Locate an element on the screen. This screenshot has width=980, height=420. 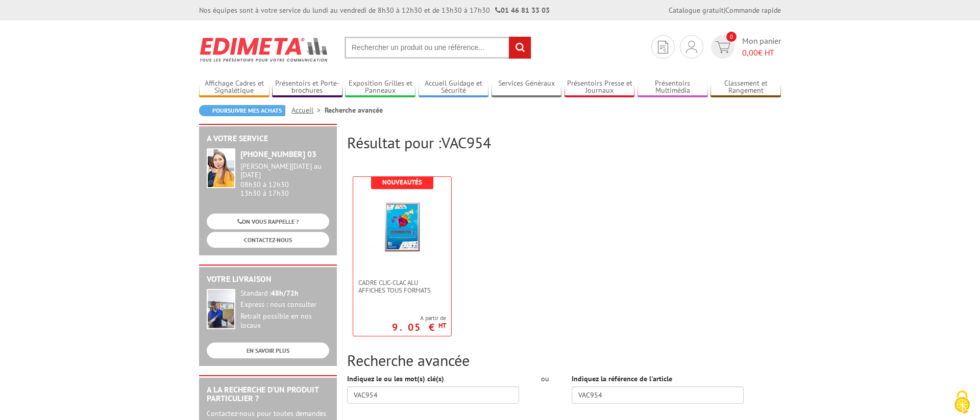
b: Nouveautés is located at coordinates (402, 182).